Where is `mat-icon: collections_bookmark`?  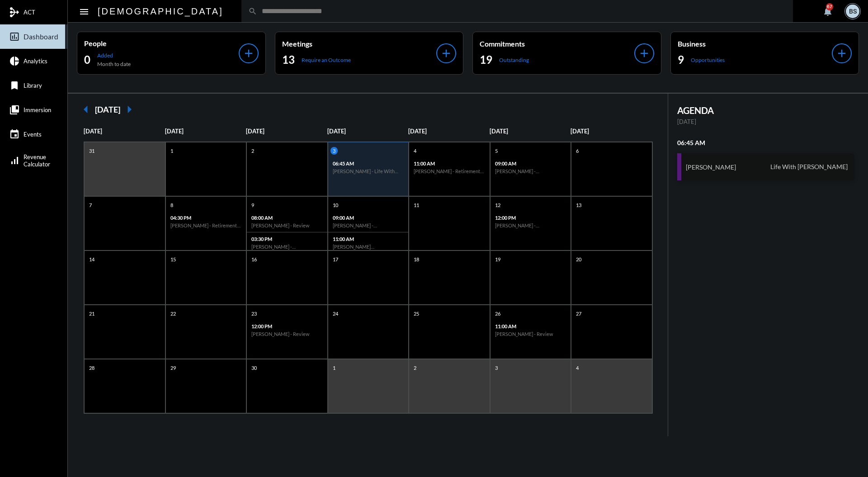 mat-icon: collections_bookmark is located at coordinates (15, 110).